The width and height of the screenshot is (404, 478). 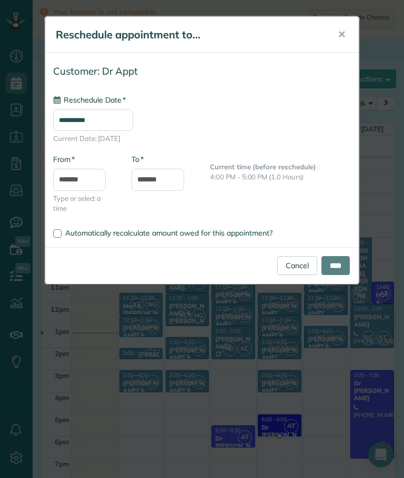 What do you see at coordinates (202, 71) in the screenshot?
I see `h4: Customer: Dr Appt` at bounding box center [202, 71].